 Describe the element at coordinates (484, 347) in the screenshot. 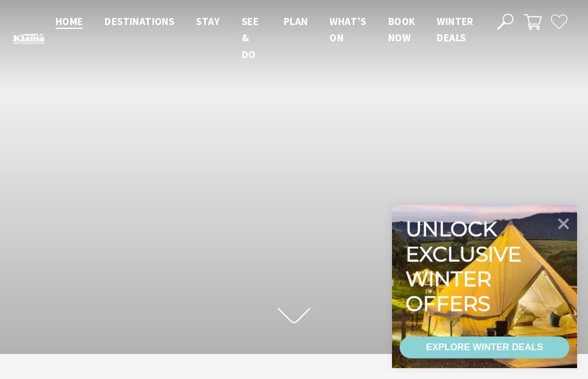

I see `div: EXPLORE WINTER DEALS` at that location.